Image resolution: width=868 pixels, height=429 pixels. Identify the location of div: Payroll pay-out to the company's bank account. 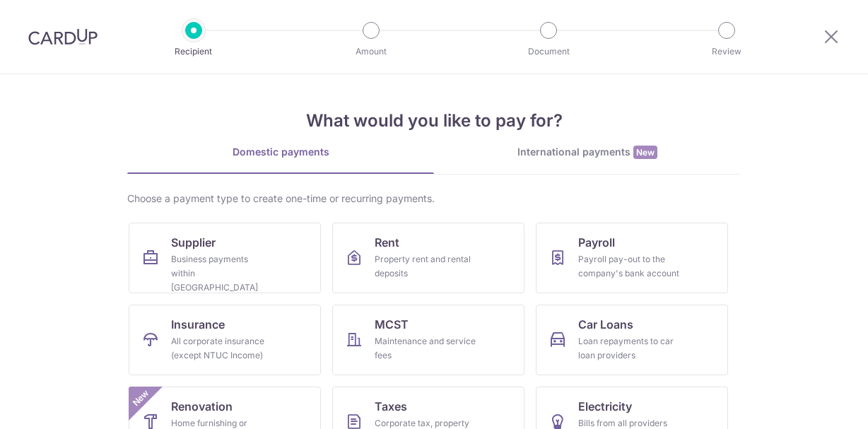
(629, 267).